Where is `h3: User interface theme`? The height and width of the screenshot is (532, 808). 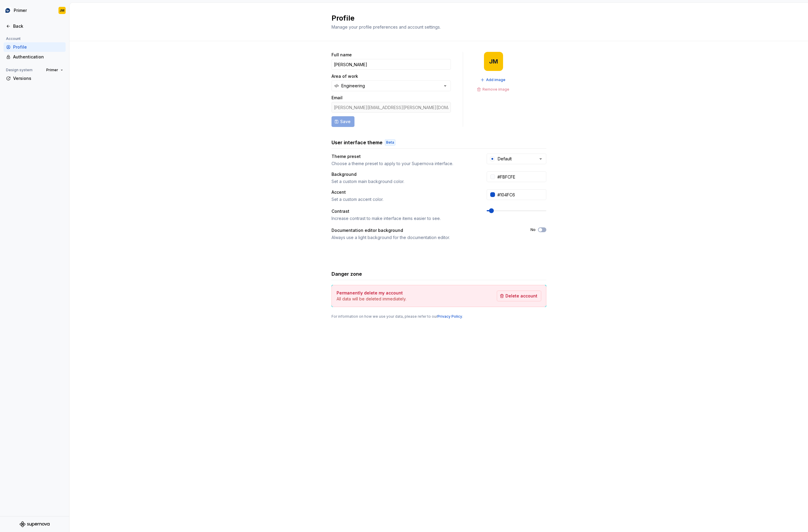
h3: User interface theme is located at coordinates (357, 143).